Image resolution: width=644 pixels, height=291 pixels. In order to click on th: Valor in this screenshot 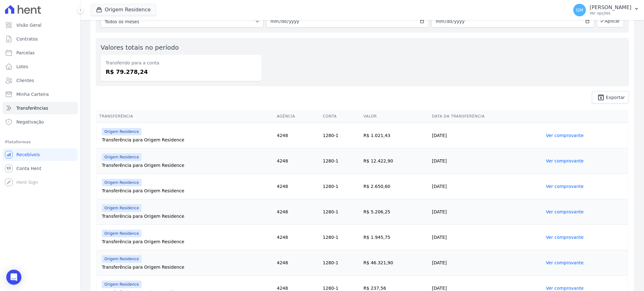, I will do `click(395, 116)`.